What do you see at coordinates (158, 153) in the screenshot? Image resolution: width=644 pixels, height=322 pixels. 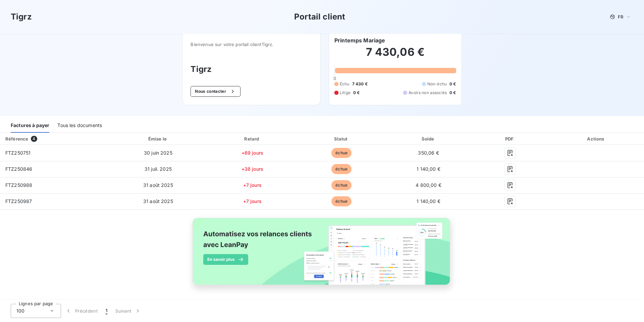 I see `span: 30 juin 2025` at bounding box center [158, 153].